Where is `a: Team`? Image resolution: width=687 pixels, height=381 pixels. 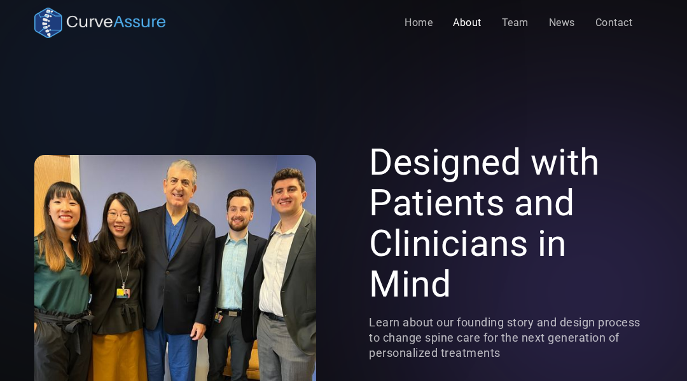
a: Team is located at coordinates (515, 23).